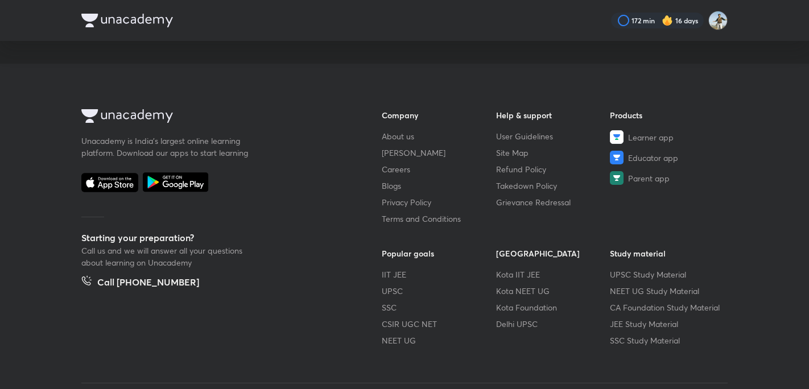 The height and width of the screenshot is (389, 809). I want to click on a: Educator app, so click(667, 158).